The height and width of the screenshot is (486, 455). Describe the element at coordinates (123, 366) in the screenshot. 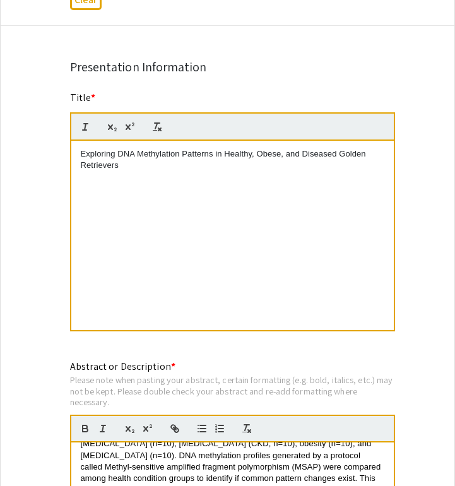

I see `mat-label: Abstract or Description` at that location.